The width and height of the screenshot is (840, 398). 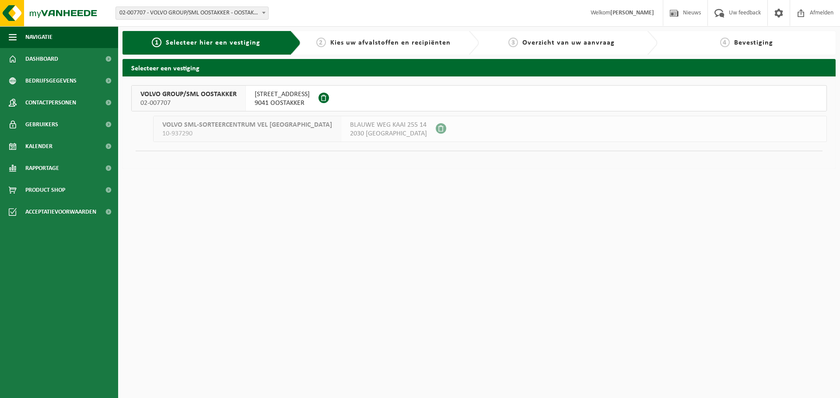 I want to click on span: Bedrijfsgegevens, so click(x=51, y=81).